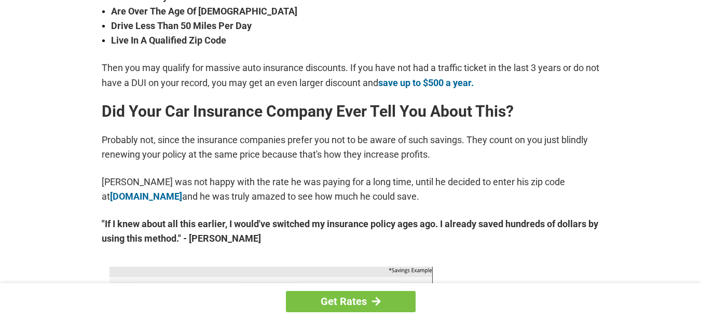 This screenshot has width=701, height=320. Describe the element at coordinates (351, 75) in the screenshot. I see `p: Then you may qualify for massive auto insurance discounts. If you have not had a traffic ticket i...` at that location.